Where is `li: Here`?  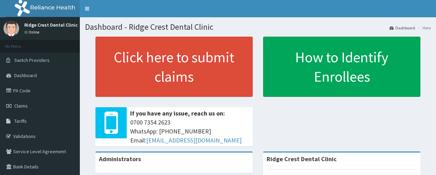 li: Here is located at coordinates (423, 28).